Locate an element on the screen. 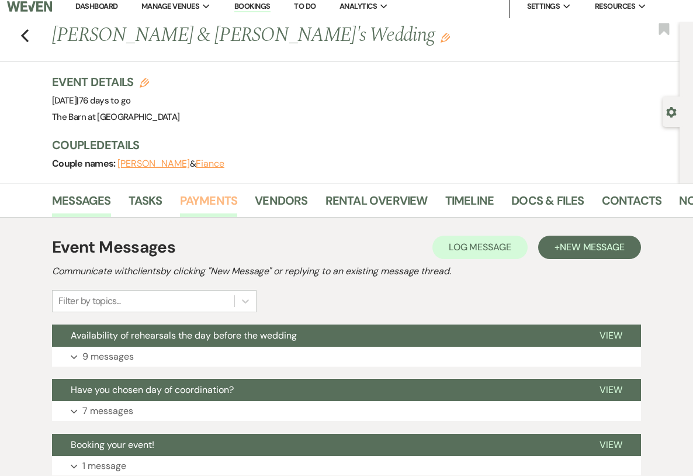 This screenshot has width=693, height=476. a: Dashboard is located at coordinates (96, 6).